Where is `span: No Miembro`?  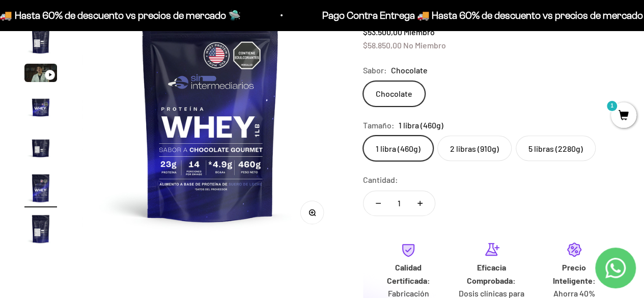 span: No Miembro is located at coordinates (425, 45).